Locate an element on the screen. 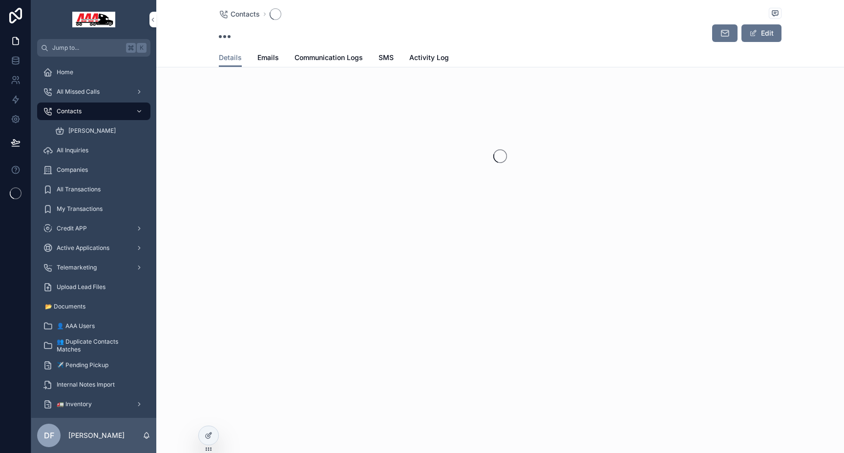 The height and width of the screenshot is (453, 844). span: All Inquiries is located at coordinates (72, 151).